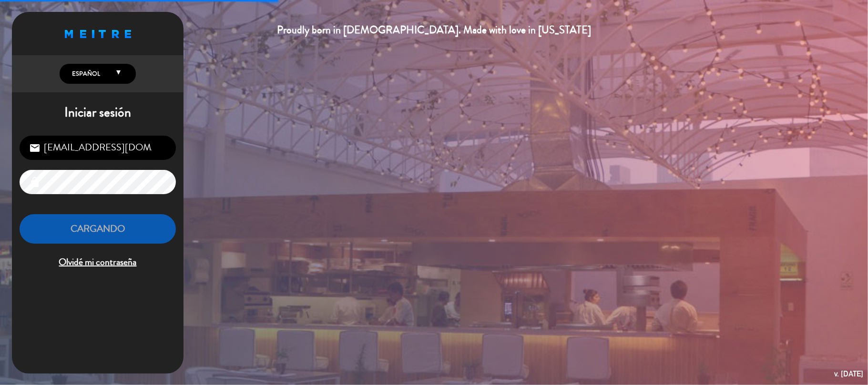 This screenshot has width=868, height=385. I want to click on span: Español, so click(85, 74).